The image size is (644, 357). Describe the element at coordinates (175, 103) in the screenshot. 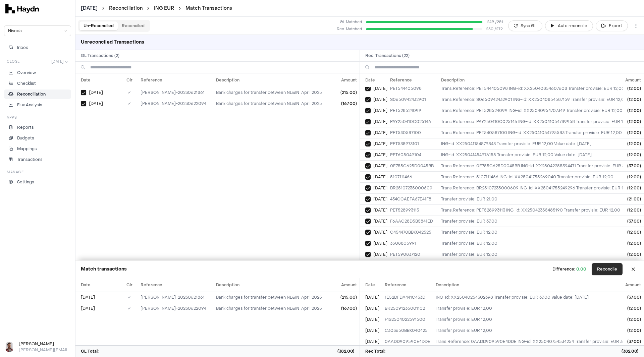

I see `td: JE-NL-20230622094` at that location.